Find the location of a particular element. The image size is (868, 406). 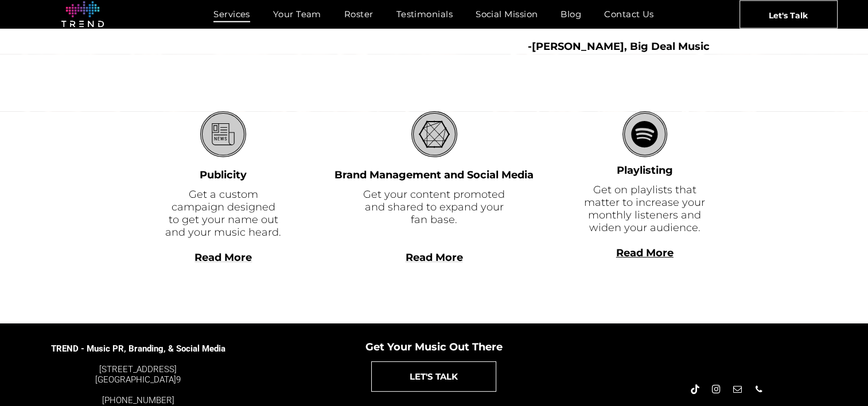

font: Brand Management and Social Media is located at coordinates (434, 175).